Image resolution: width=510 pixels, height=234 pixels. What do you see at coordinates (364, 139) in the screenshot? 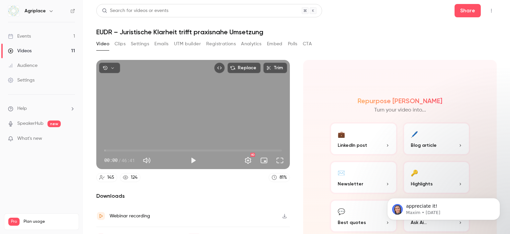
I see `button: 💼LinkedIn post` at bounding box center [364, 139].